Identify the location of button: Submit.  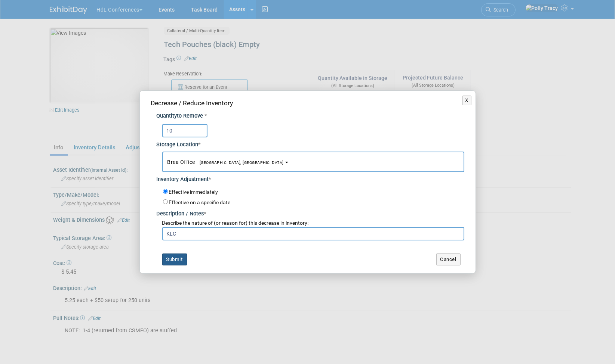
(175, 259).